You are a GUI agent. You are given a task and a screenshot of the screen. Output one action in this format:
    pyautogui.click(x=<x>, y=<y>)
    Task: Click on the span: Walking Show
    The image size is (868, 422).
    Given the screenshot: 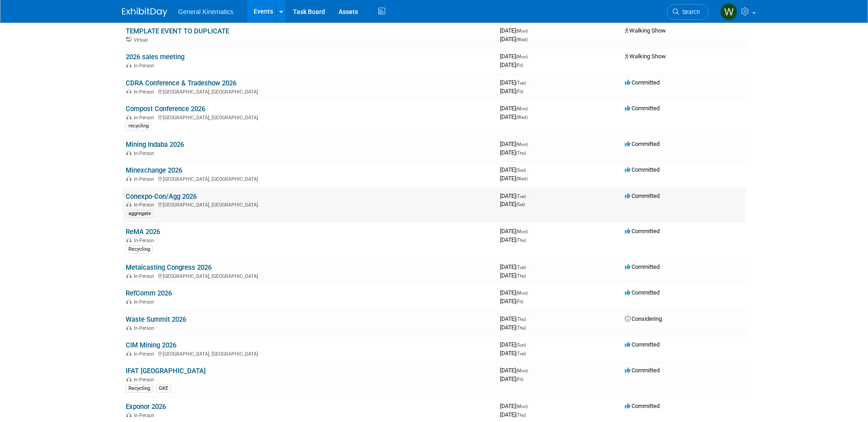 What is the action you would take?
    pyautogui.click(x=645, y=30)
    